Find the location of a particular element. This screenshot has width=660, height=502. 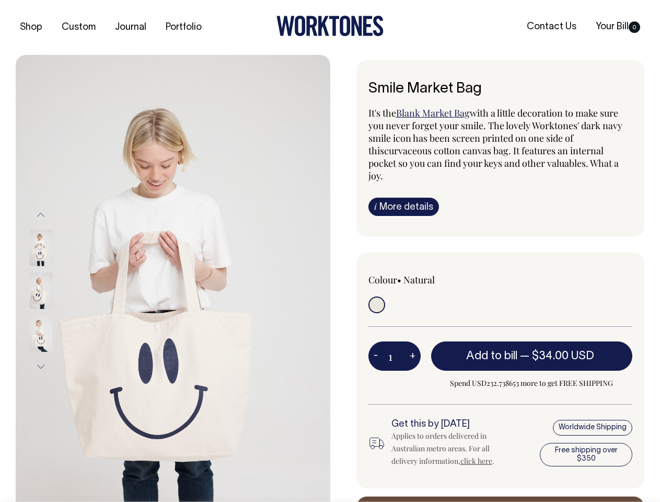

span: curvaceous cotton canvas bag. It features an internal pocket so you can find your keys and other ... is located at coordinates (493, 163).